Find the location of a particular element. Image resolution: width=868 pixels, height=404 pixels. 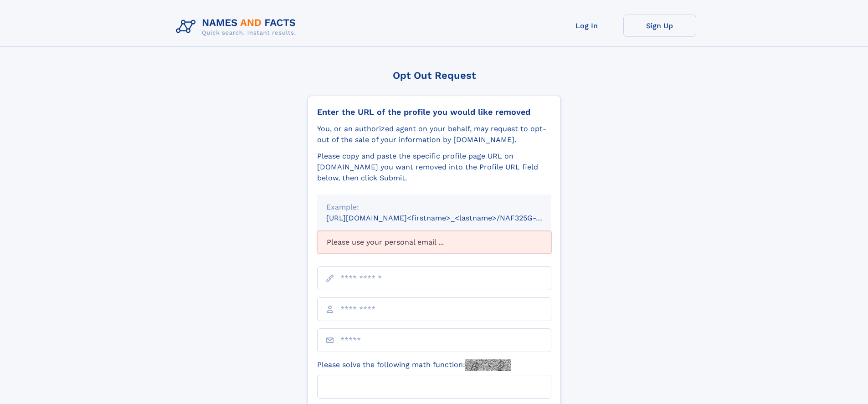

div: Opt Out Request is located at coordinates (434, 75).